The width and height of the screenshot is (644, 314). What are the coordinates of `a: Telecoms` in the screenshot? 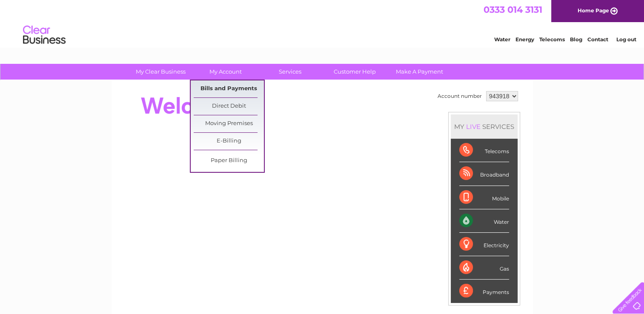 It's located at (552, 39).